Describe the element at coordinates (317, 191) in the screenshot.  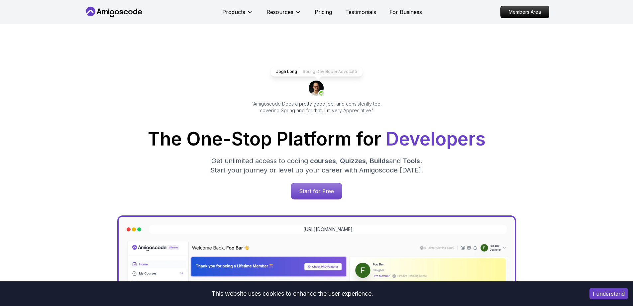
I see `a: Start for Free` at that location.